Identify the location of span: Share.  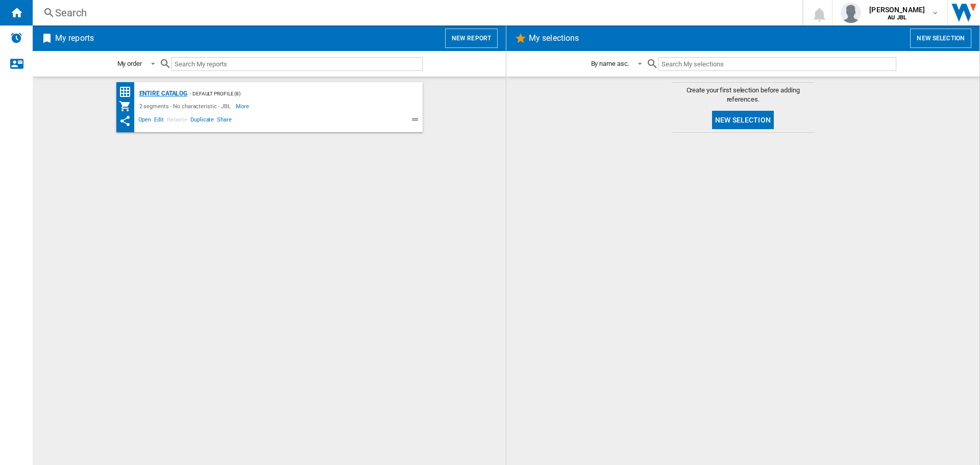
(224, 121).